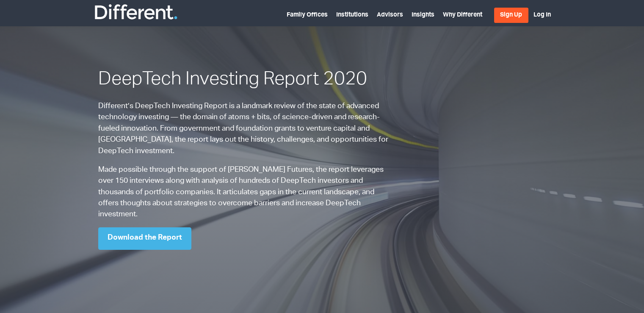  What do you see at coordinates (136, 12) in the screenshot?
I see `img: Different Funds` at bounding box center [136, 12].